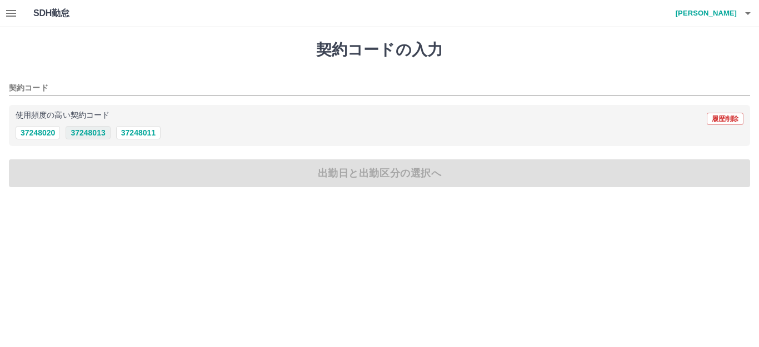 The height and width of the screenshot is (347, 759). I want to click on button: 37248013, so click(88, 133).